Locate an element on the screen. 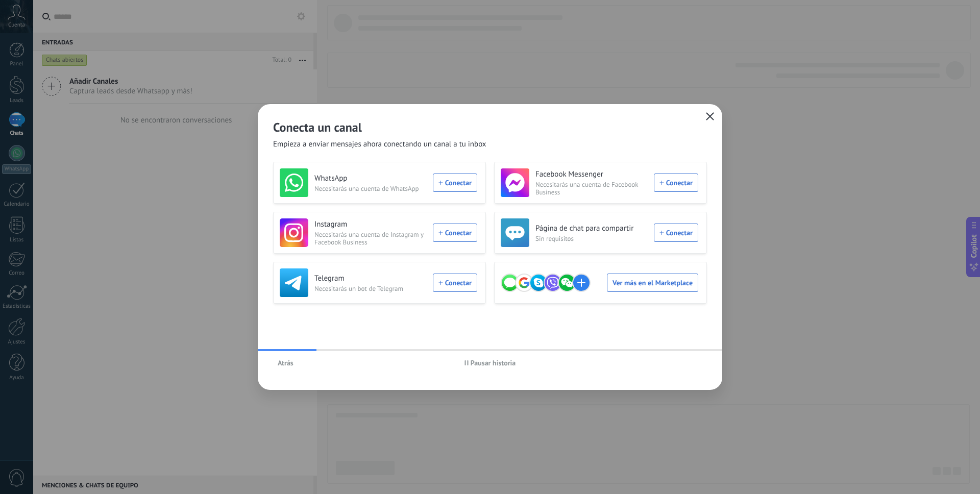 The width and height of the screenshot is (980, 494). span: Necesitarás una cuenta de Facebook Business is located at coordinates (592, 188).